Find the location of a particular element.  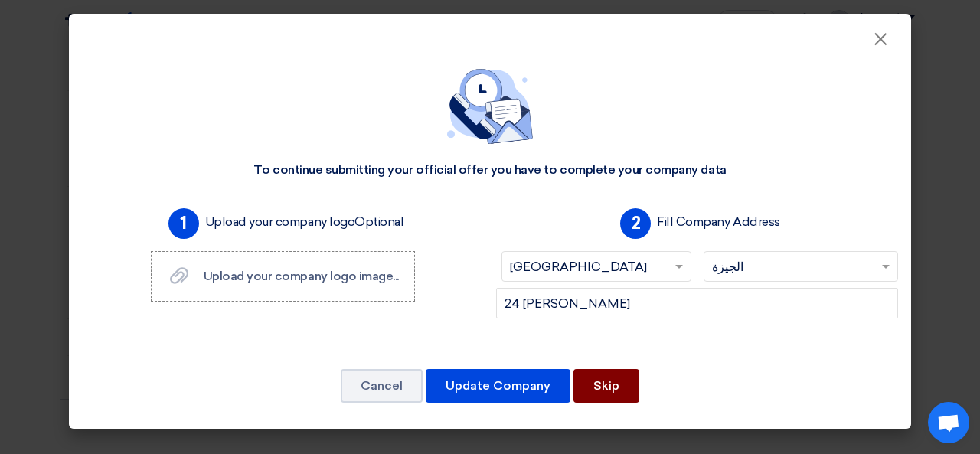

button: Skip is located at coordinates (607, 386).